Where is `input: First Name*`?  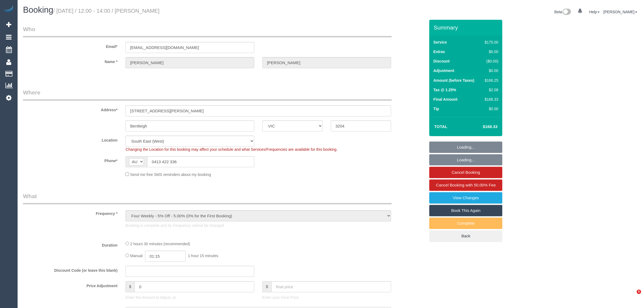 input: First Name* is located at coordinates (190, 62).